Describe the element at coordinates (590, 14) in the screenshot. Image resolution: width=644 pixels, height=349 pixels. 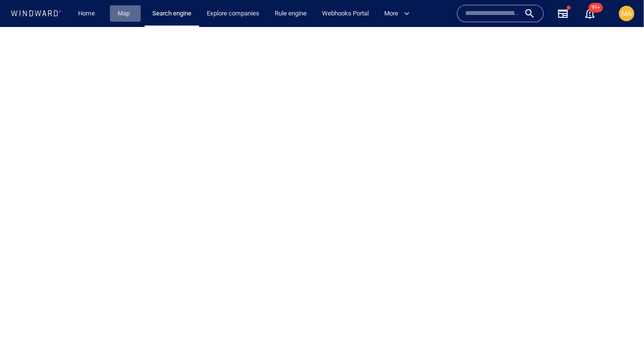
I see `div: Notification center` at that location.